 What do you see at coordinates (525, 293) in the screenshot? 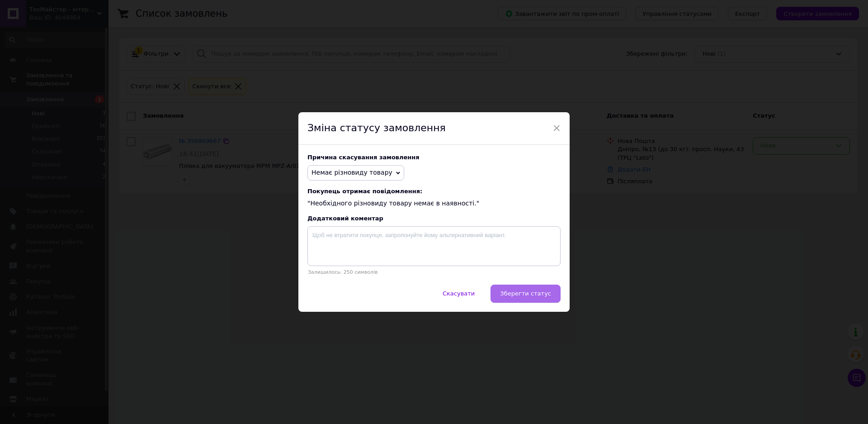
I see `span: Зберегти статус` at bounding box center [525, 293].